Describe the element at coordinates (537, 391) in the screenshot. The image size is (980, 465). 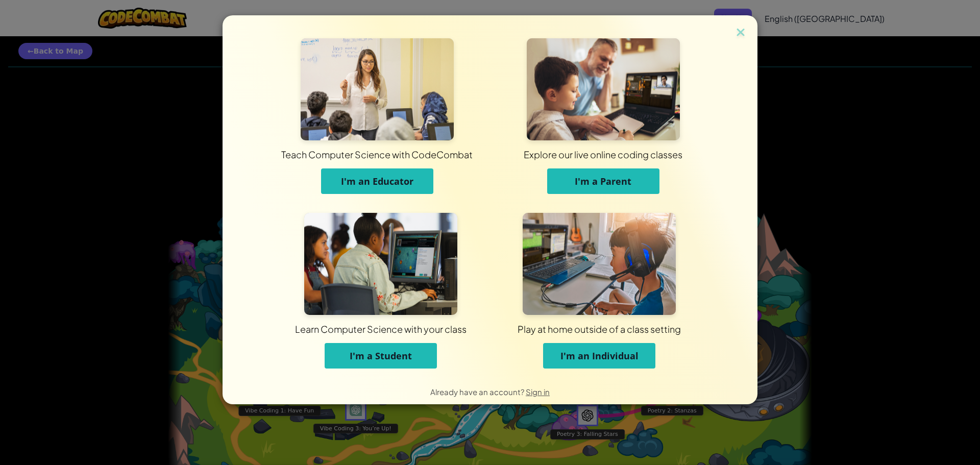
I see `span: Sign in` at that location.